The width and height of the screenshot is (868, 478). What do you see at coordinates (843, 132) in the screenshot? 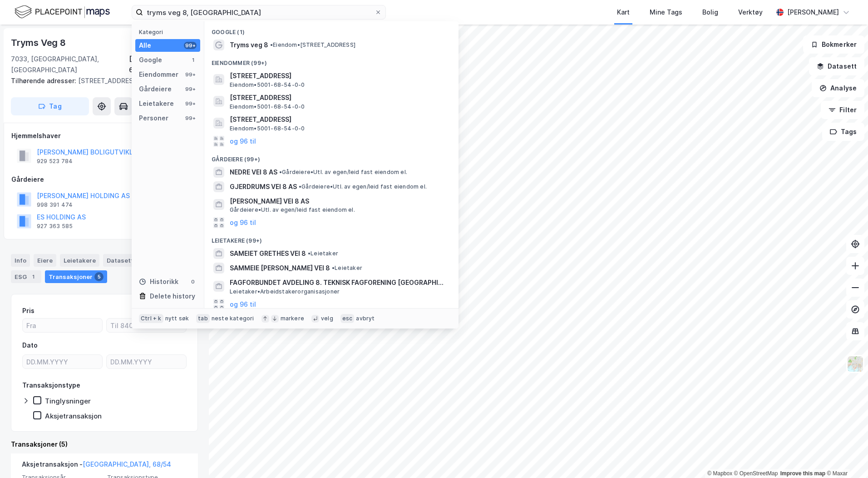
I see `button: Tags` at bounding box center [843, 132].